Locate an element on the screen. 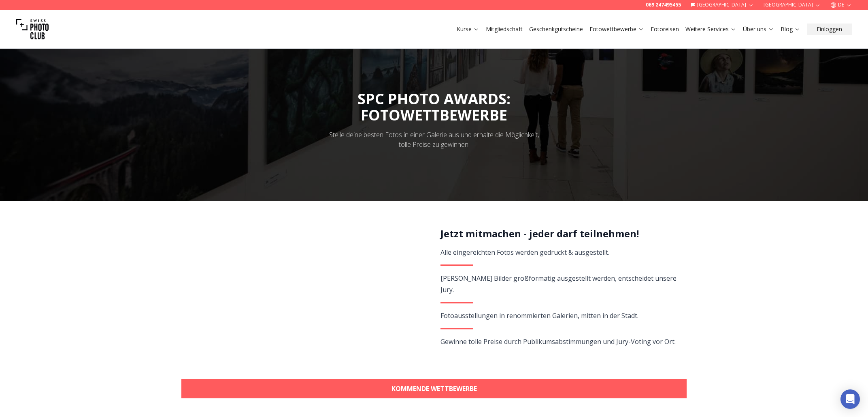 This screenshot has width=868, height=417. div: Open Intercom Messenger is located at coordinates (851, 399).